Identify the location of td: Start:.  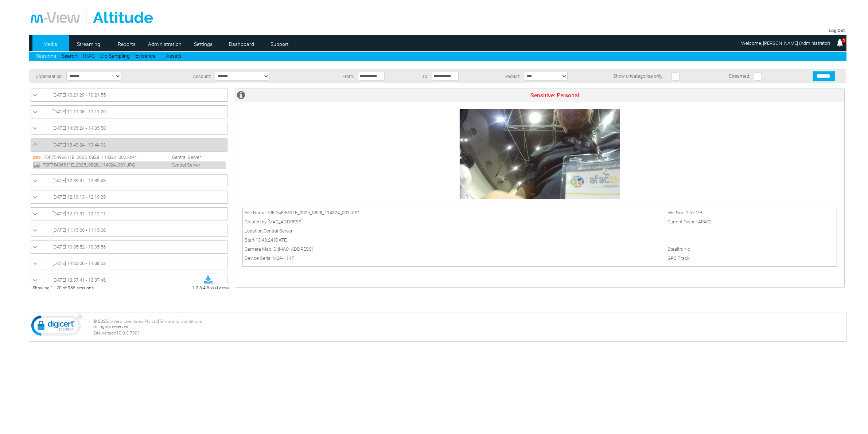
(454, 240).